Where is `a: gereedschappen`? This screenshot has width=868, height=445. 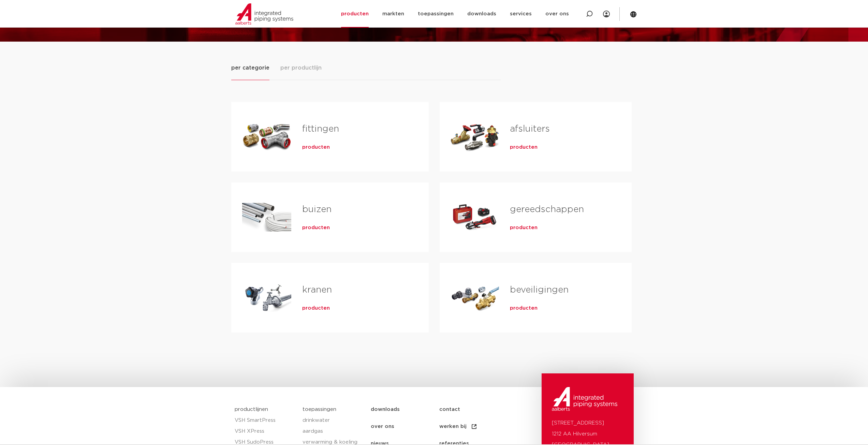 a: gereedschappen is located at coordinates (547, 210).